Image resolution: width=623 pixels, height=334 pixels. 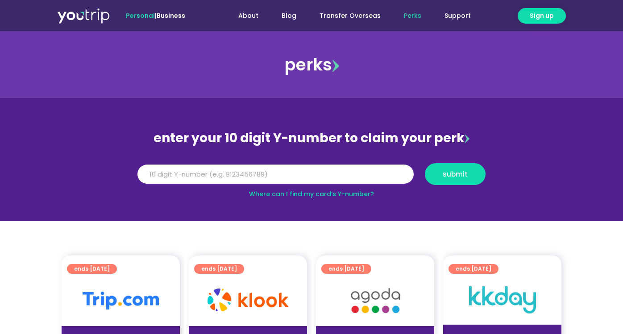 I want to click on a: Sign up, so click(x=541, y=16).